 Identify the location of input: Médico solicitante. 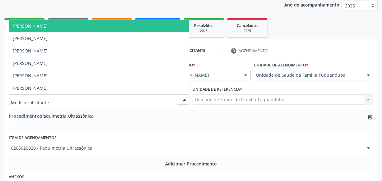
(94, 103).